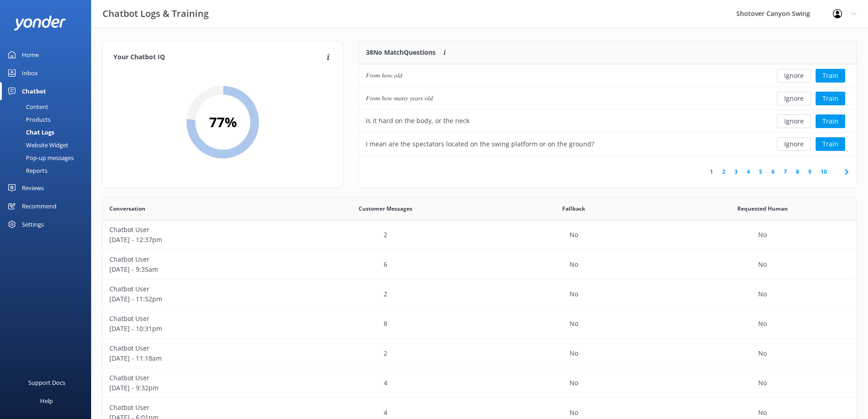 The image size is (868, 419). I want to click on a: 1, so click(711, 171).